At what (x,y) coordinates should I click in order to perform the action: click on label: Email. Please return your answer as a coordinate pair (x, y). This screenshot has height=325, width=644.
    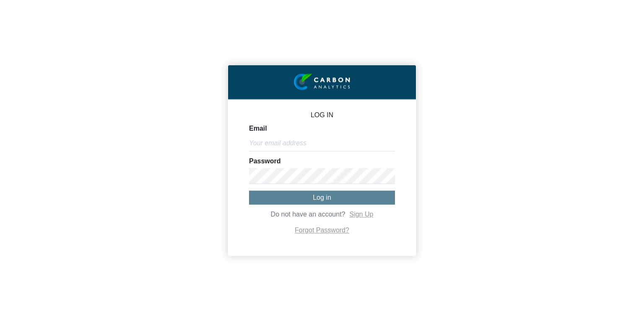
    Looking at the image, I should click on (257, 128).